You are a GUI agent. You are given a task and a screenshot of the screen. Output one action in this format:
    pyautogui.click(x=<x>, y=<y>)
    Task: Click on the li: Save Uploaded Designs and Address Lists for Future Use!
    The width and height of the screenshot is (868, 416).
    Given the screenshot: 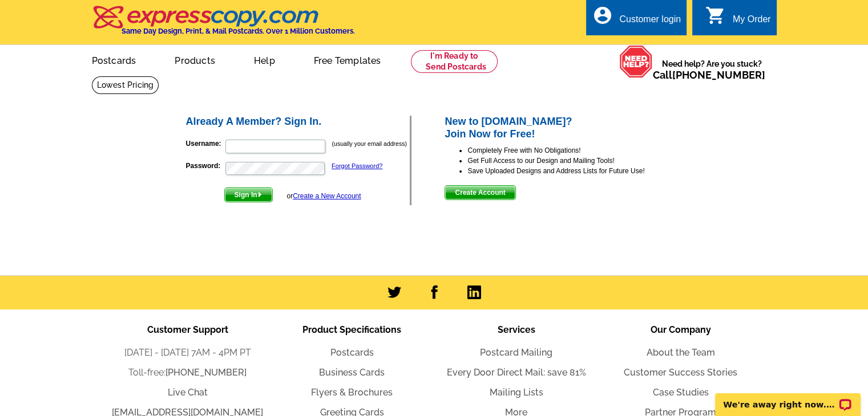 What is the action you would take?
    pyautogui.click(x=575, y=171)
    